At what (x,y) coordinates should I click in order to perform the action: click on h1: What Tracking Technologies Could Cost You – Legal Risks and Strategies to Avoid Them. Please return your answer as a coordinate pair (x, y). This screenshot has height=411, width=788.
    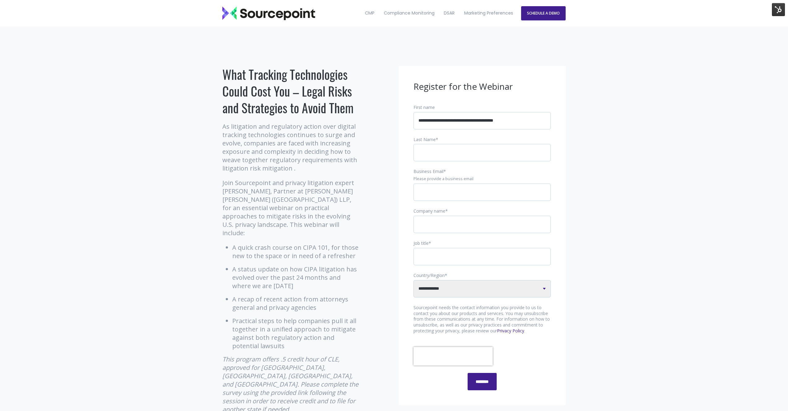
    Looking at the image, I should click on (291, 91).